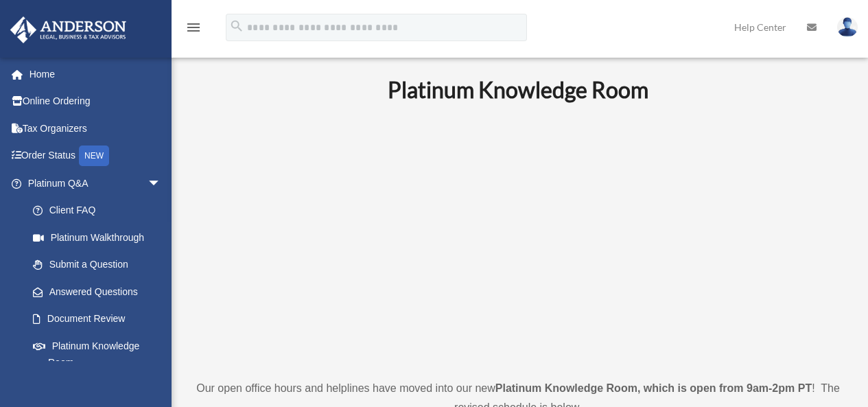 This screenshot has width=868, height=407. What do you see at coordinates (194, 30) in the screenshot?
I see `a: menu` at bounding box center [194, 30].